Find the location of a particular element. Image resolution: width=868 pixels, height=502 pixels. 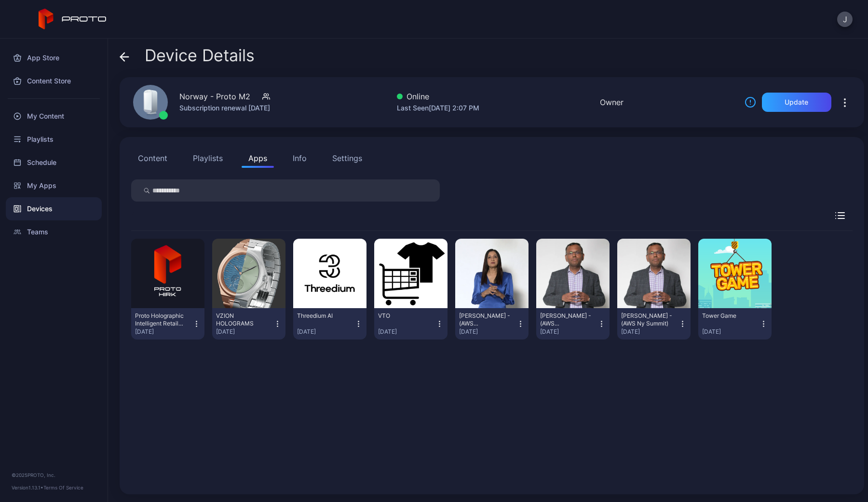

div: Content Store is located at coordinates (54, 81).